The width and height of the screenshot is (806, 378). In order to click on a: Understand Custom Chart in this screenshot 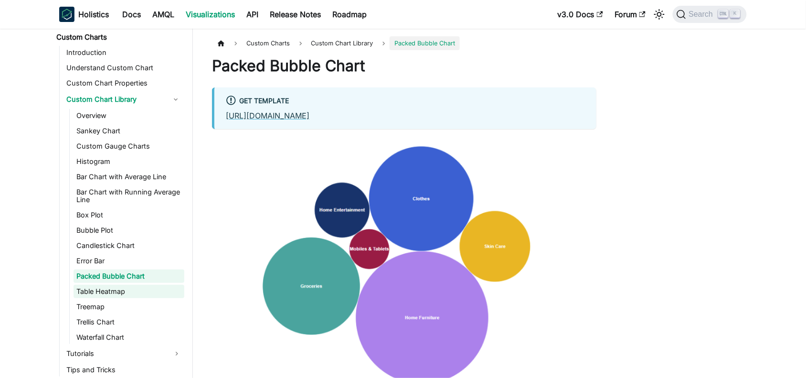, I will do `click(124, 68)`.